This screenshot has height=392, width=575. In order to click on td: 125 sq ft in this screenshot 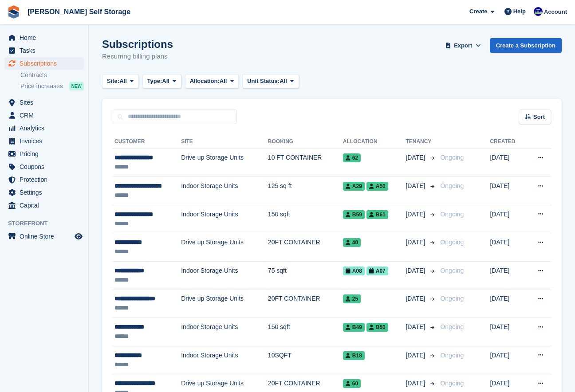, I will do `click(305, 191)`.